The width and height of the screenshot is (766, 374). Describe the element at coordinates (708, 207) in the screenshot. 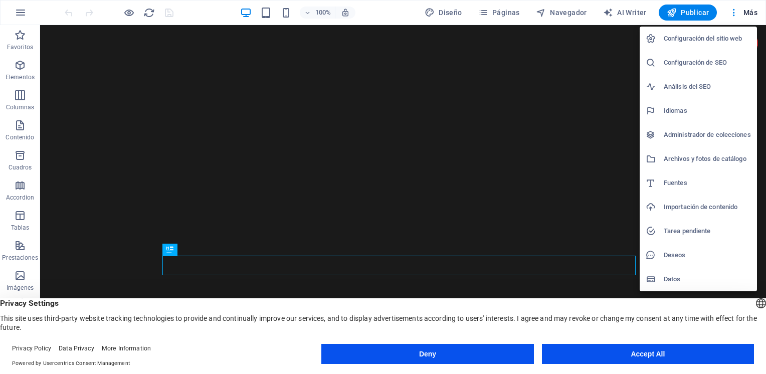

I see `h6: Importación de contenido` at that location.